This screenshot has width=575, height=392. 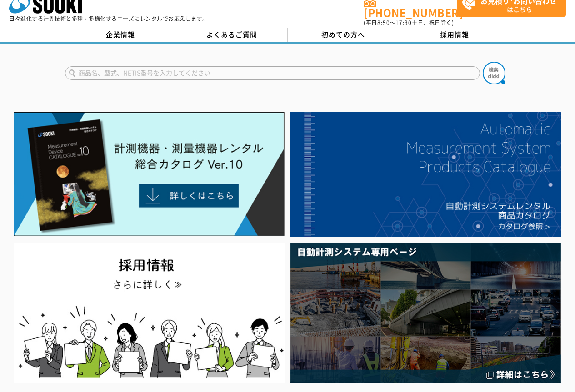 What do you see at coordinates (121, 35) in the screenshot?
I see `a: 企業情報` at bounding box center [121, 35].